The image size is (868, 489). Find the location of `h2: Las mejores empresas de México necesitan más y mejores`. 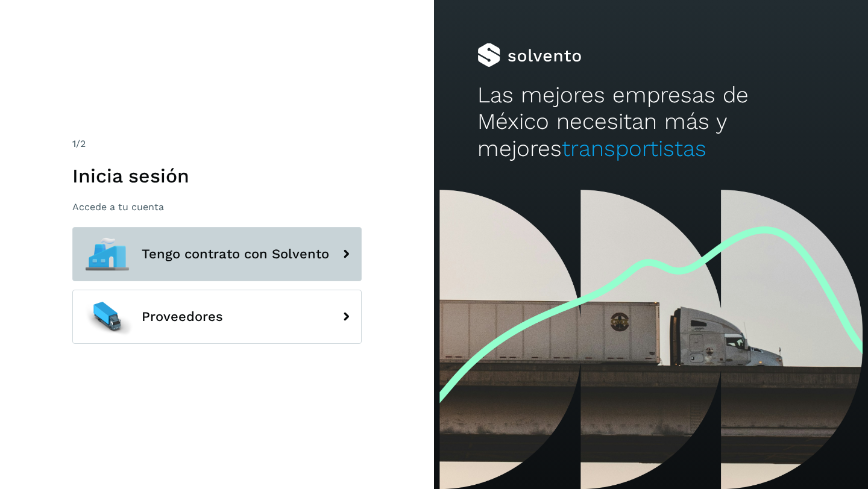

h2: Las mejores empresas de México necesitan más y mejores is located at coordinates (651, 121).